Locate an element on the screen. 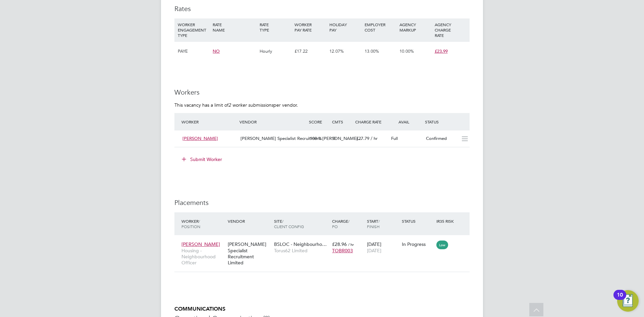  span: £28.96 is located at coordinates (339, 244).